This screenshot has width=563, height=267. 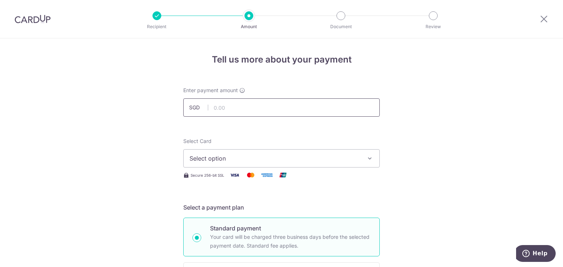 What do you see at coordinates (157, 27) in the screenshot?
I see `p: Recipient` at bounding box center [157, 27].